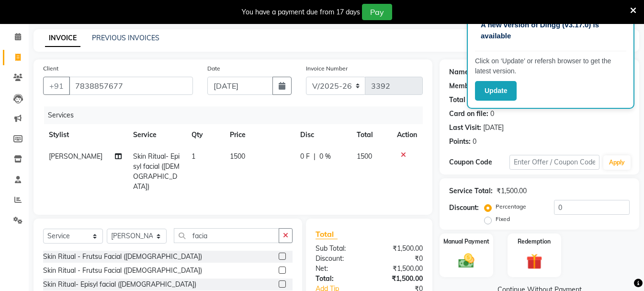 Image resolution: width=644 pixels, height=291 pixels. Describe the element at coordinates (57, 86) in the screenshot. I see `button: +91` at that location.